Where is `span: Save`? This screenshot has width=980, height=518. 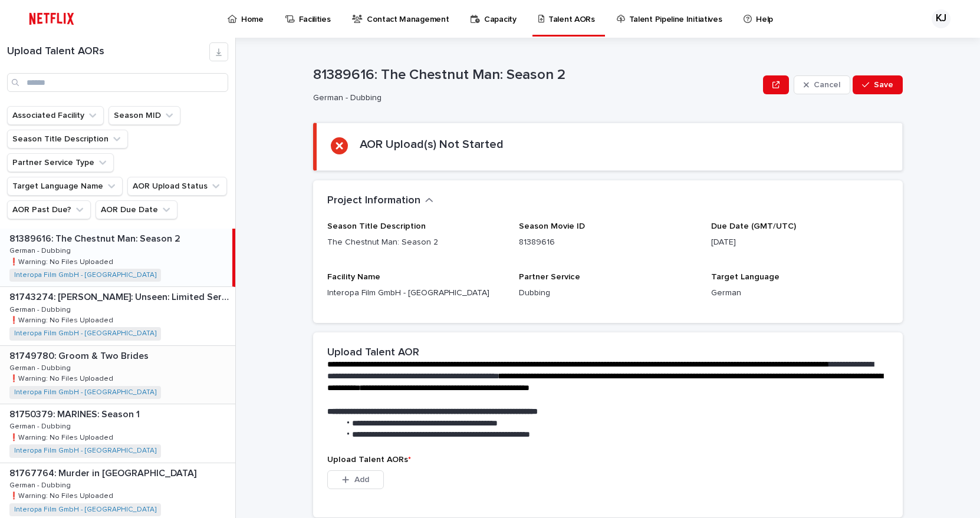 span: Save is located at coordinates (883, 85).